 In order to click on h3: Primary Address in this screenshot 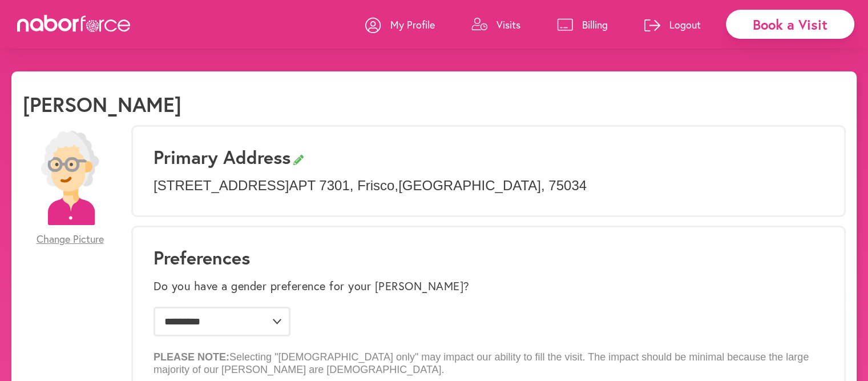, I will do `click(489, 157)`.